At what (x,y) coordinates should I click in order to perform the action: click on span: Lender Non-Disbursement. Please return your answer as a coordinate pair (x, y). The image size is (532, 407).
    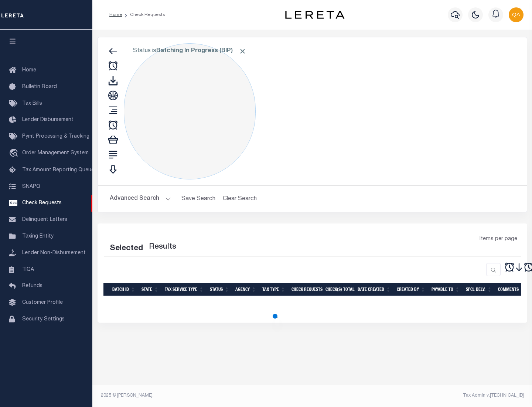
    Looking at the image, I should click on (54, 253).